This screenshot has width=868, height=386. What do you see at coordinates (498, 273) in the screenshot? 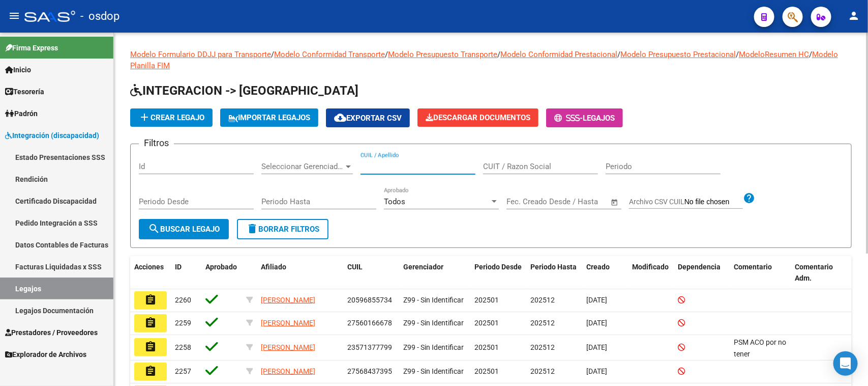
I see `datatable-header-cell: Periodo Desde` at bounding box center [498, 273].